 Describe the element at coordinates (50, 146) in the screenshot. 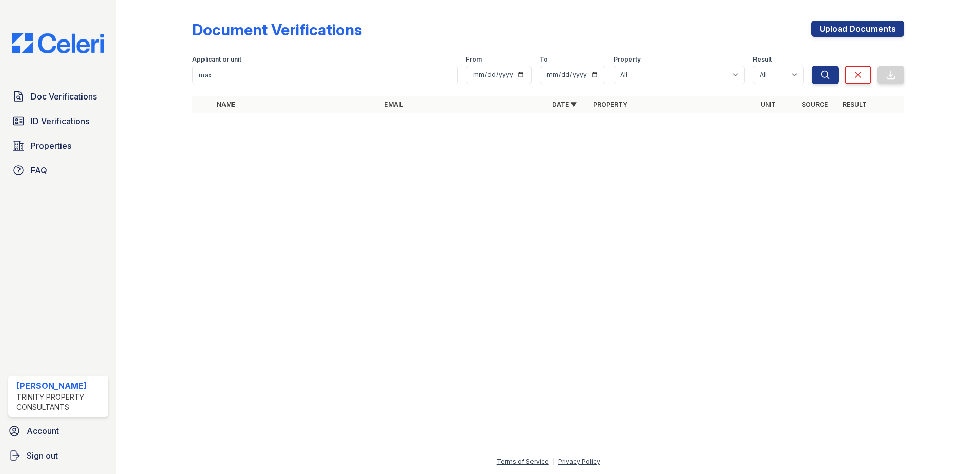

I see `span: Properties` at that location.